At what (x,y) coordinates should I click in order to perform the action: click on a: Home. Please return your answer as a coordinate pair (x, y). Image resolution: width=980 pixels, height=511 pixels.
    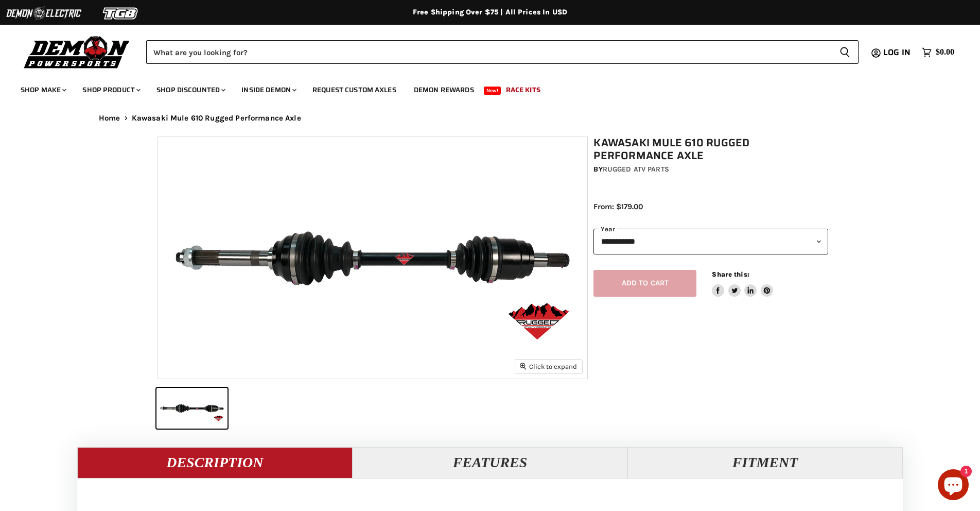
    Looking at the image, I should click on (109, 118).